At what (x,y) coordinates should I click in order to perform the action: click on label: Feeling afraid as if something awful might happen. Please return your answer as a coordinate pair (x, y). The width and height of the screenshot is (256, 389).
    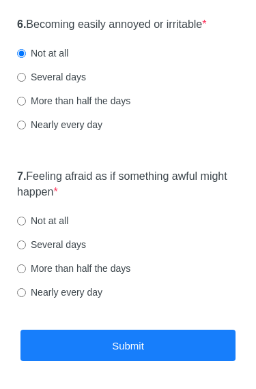
    Looking at the image, I should click on (127, 185).